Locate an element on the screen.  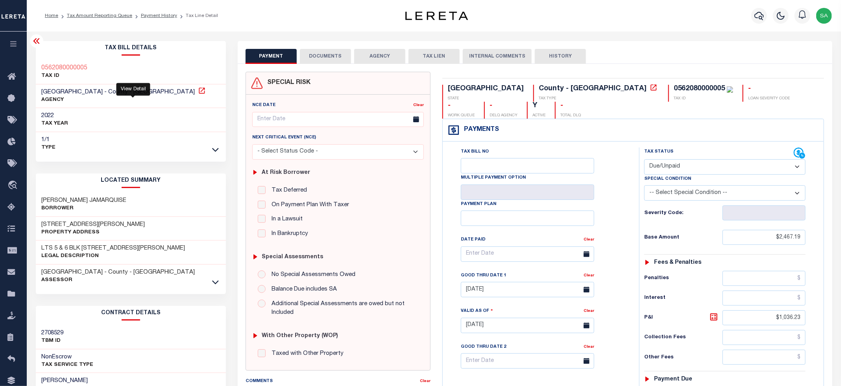
img: check-icon-green.svg is located at coordinates (730, 89).